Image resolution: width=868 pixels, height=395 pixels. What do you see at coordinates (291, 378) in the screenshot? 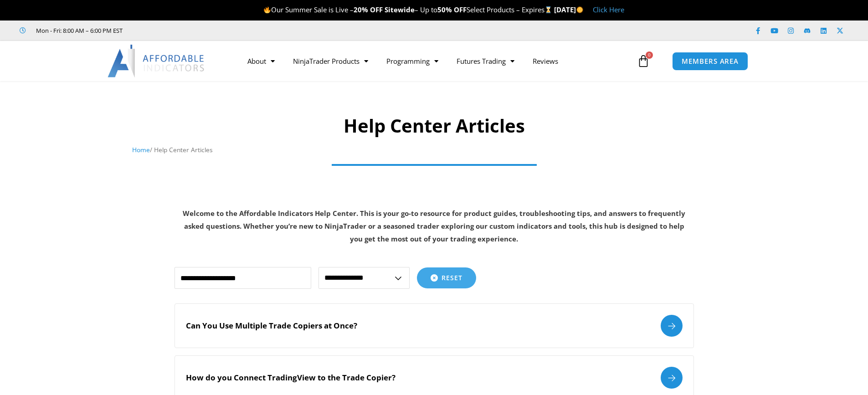
I see `h2: How do you Connect TradingView to the Trade Copier?` at bounding box center [291, 378].